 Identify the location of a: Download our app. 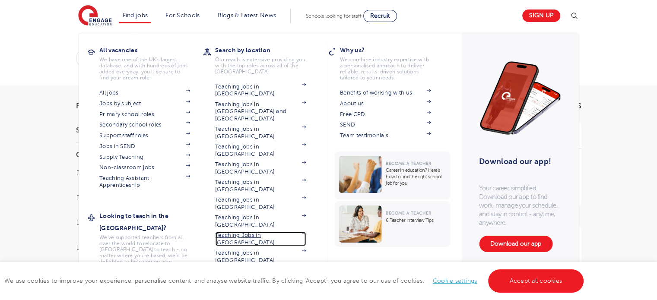
(516, 244).